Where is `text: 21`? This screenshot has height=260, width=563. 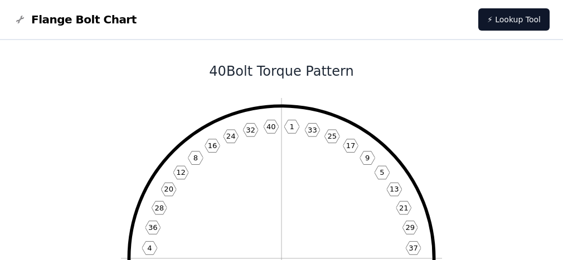 text: 21 is located at coordinates (404, 208).